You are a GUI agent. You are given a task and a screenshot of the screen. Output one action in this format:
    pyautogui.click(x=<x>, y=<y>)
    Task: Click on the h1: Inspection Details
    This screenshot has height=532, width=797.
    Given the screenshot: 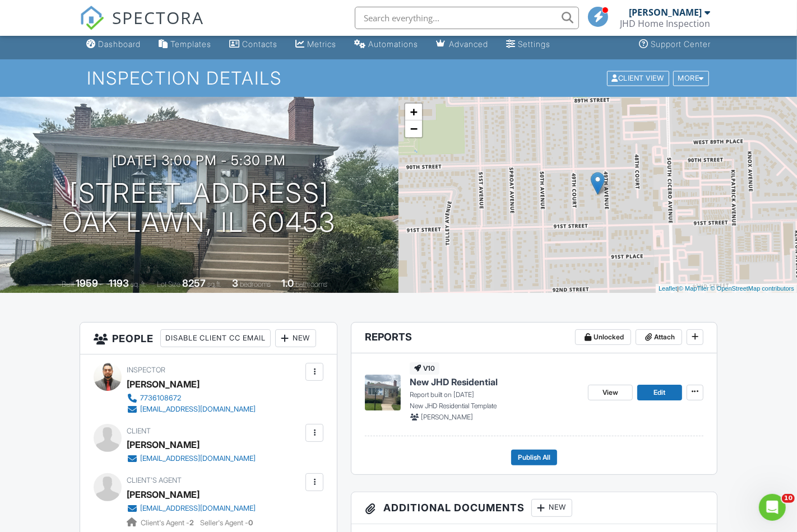 What is the action you would take?
    pyautogui.click(x=398, y=78)
    